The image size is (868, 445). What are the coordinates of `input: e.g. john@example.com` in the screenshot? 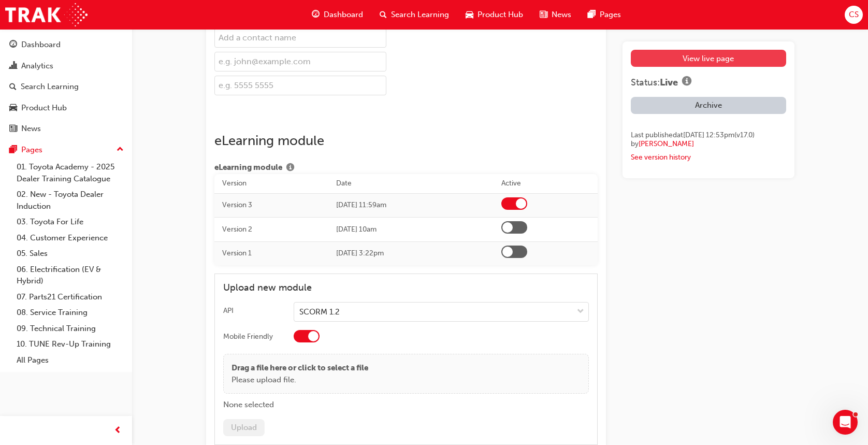 It's located at (301, 61).